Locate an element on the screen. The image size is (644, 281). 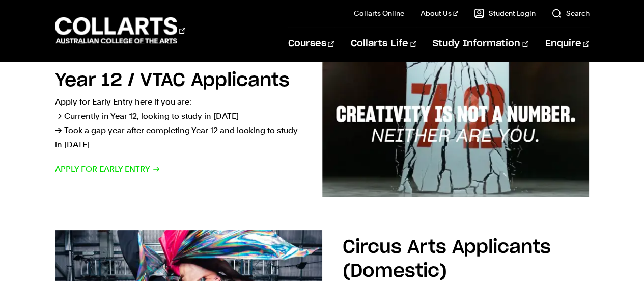
h2: Circus Arts Applicants (Domestic) is located at coordinates (446, 259).